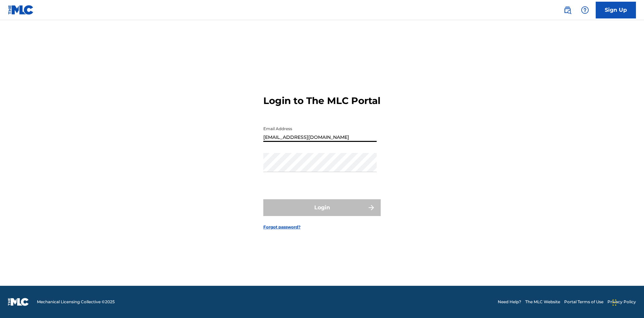  What do you see at coordinates (585, 10) in the screenshot?
I see `div: Help` at bounding box center [585, 10].